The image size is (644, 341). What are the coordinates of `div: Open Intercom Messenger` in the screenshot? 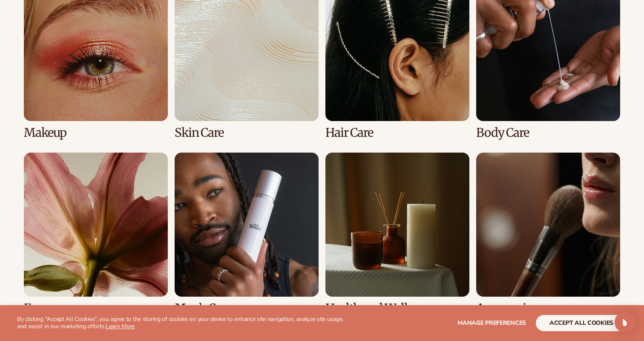 It's located at (625, 322).